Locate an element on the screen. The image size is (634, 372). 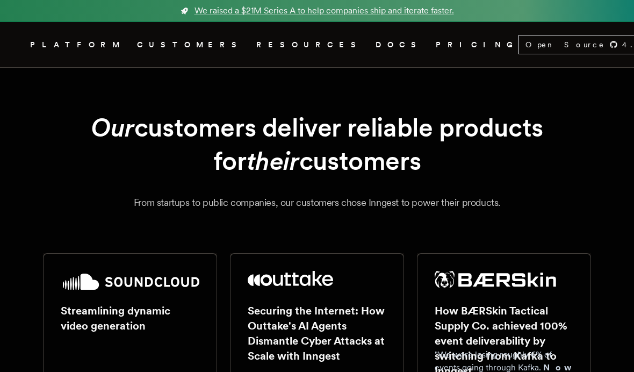
a: DOCS is located at coordinates (399, 45).